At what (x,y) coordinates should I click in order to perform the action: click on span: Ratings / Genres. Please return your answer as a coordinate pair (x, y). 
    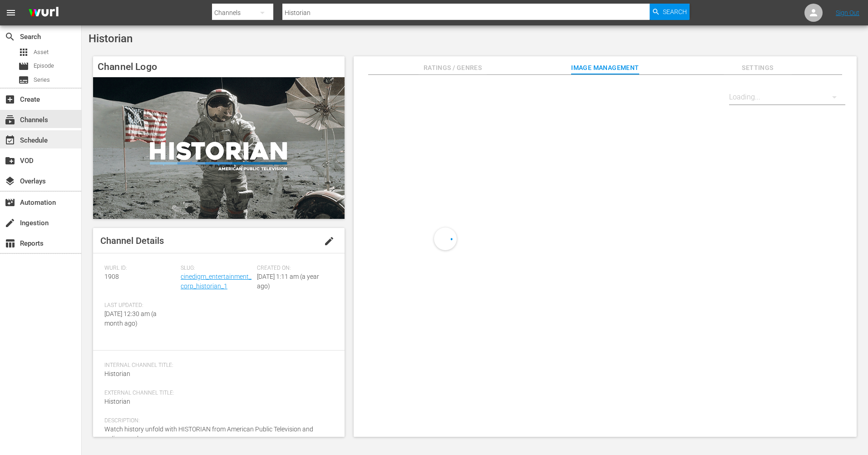
    Looking at the image, I should click on (452, 68).